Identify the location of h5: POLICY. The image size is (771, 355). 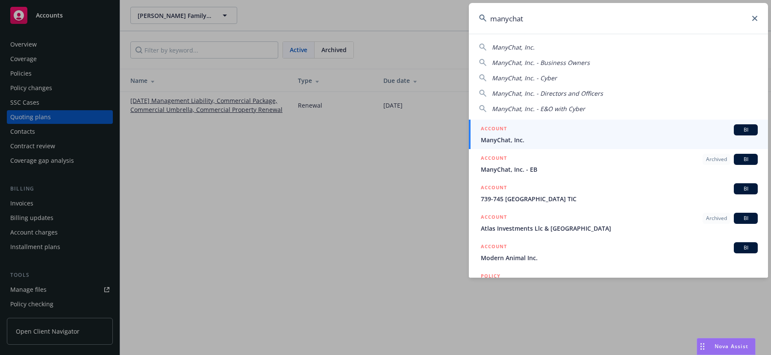
(491, 276).